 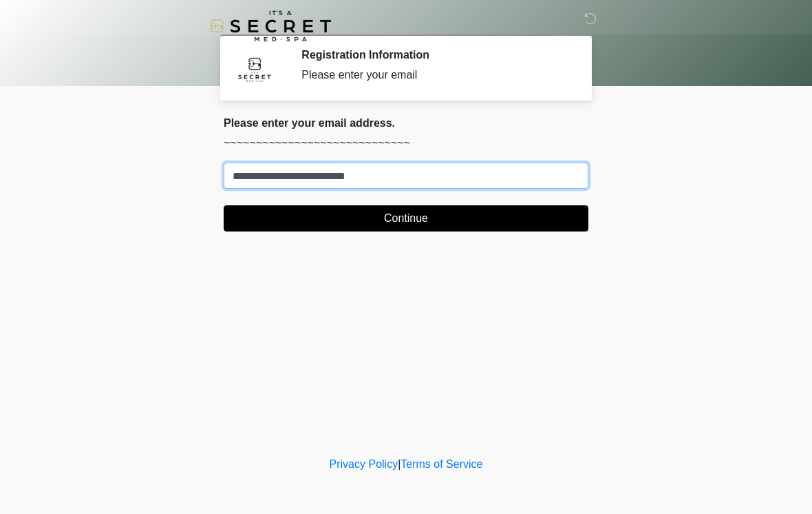 I want to click on h2: Registration Information, so click(x=434, y=54).